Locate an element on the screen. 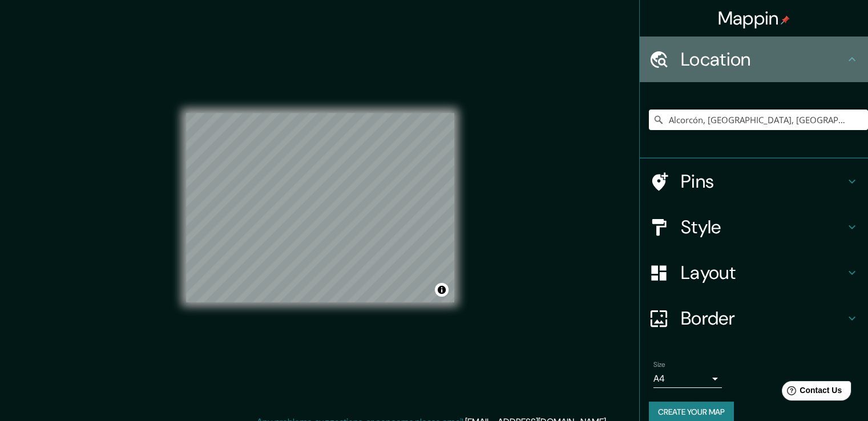 The width and height of the screenshot is (868, 421). h4: Layout is located at coordinates (763, 273).